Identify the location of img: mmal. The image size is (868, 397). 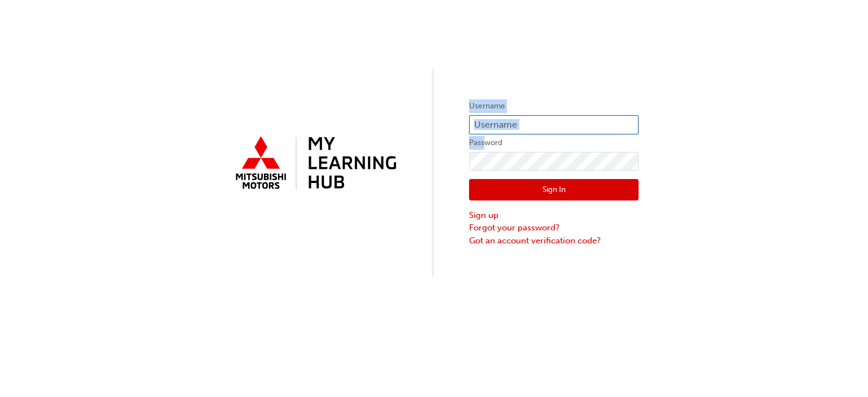
(314, 164).